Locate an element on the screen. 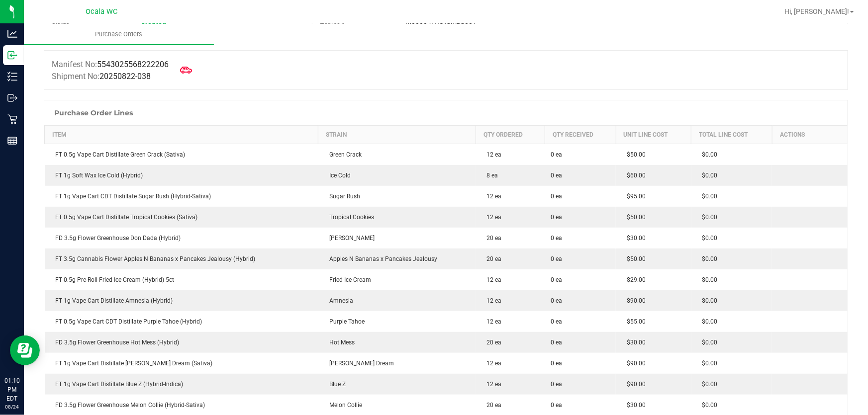  h1: Purchase Order Lines is located at coordinates (93, 113).